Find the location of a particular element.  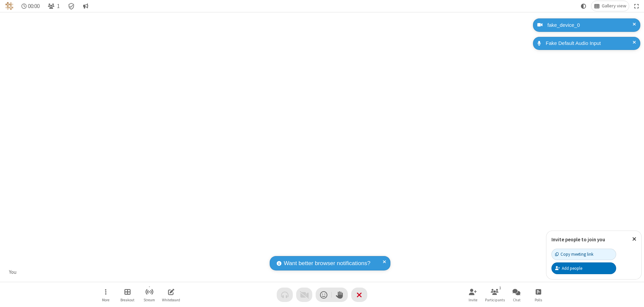

button: Fullscreen is located at coordinates (637, 6).